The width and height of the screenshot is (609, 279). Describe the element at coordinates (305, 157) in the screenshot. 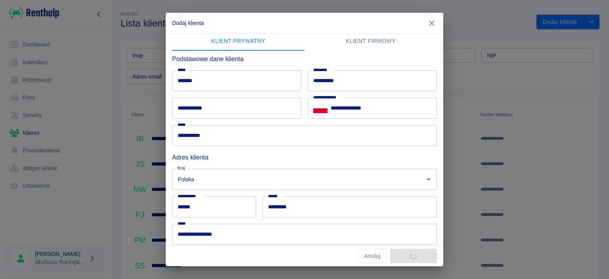

I see `h6: Adres klienta` at that location.